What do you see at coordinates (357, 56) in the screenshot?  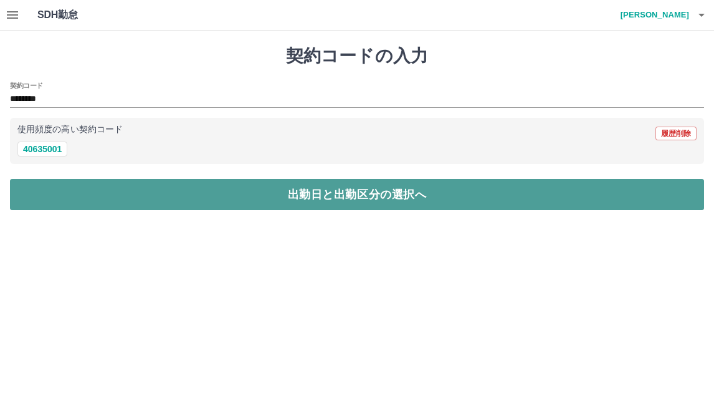 I see `h1: 契約コードの入力` at bounding box center [357, 56].